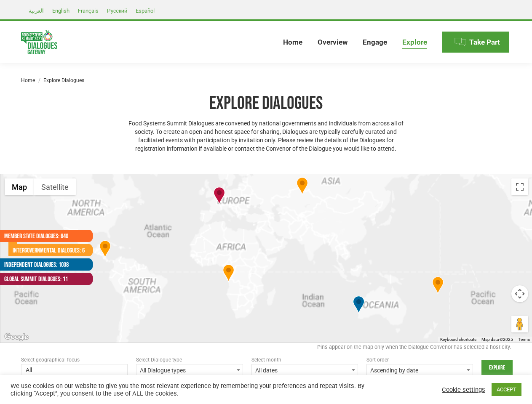  Describe the element at coordinates (506, 390) in the screenshot. I see `a: ACCEPT` at that location.